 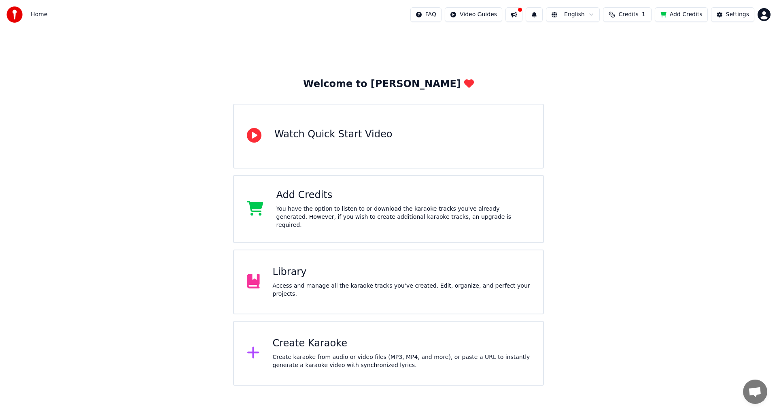 What do you see at coordinates (402, 343) in the screenshot?
I see `div: Create Karaoke` at bounding box center [402, 343].